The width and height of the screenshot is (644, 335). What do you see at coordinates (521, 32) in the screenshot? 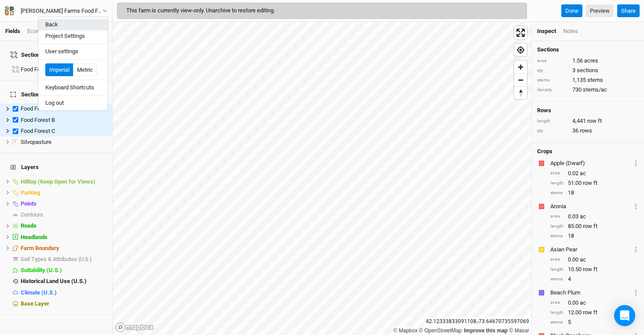
I see `span: Enter fullscreen` at bounding box center [521, 32].